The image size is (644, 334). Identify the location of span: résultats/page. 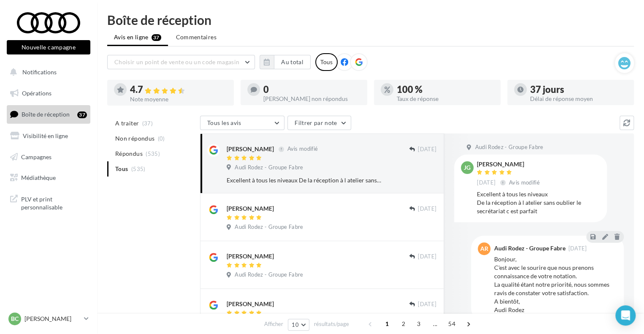
(331, 324).